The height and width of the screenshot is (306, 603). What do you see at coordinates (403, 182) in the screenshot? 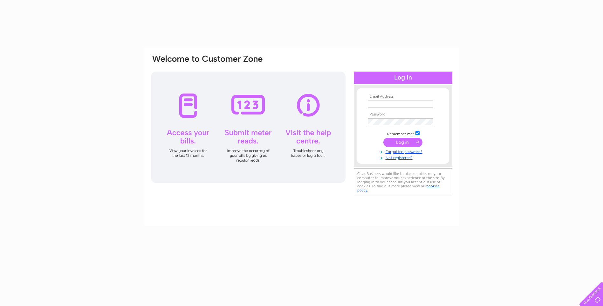
I see `div: Clear Business would like to place cookies on your computer to improve your experience of the sit...` at bounding box center [403, 182].